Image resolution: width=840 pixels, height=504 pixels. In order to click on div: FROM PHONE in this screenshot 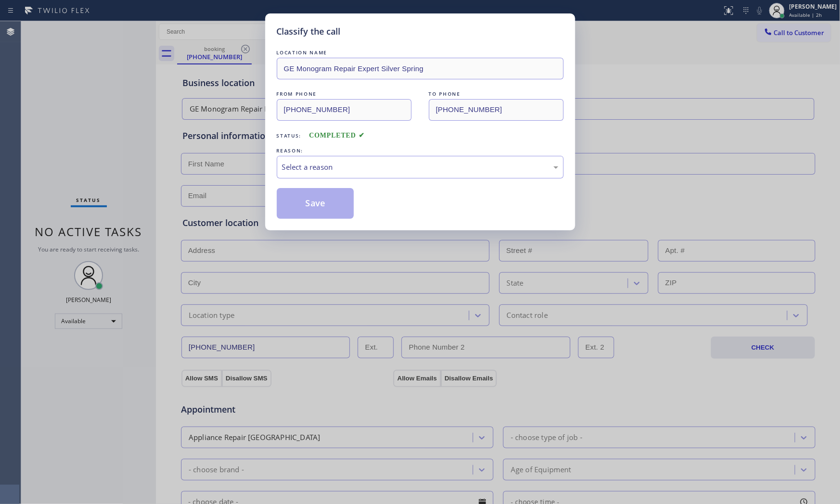, I will do `click(344, 94)`.